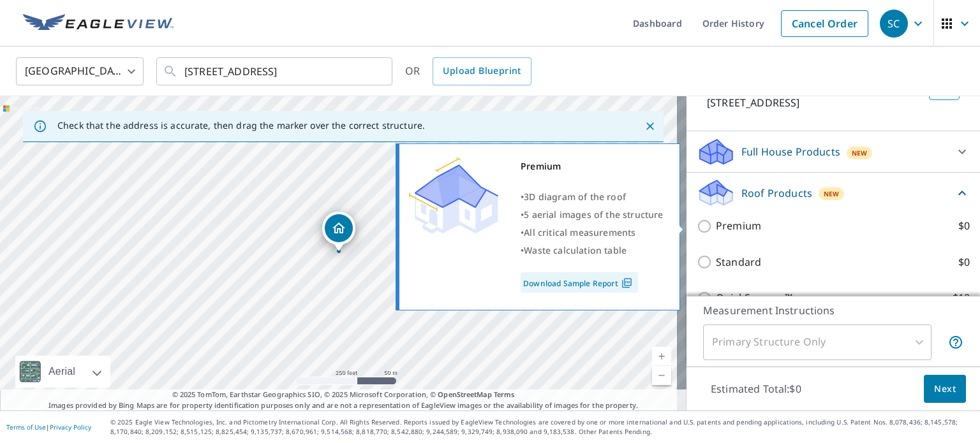  What do you see at coordinates (504, 394) in the screenshot?
I see `a: Terms` at bounding box center [504, 394].